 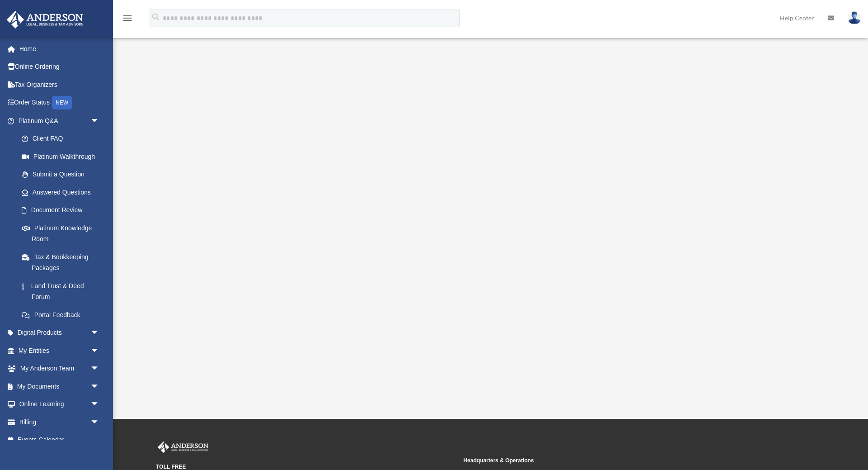 What do you see at coordinates (60, 369) in the screenshot?
I see `a: My Anderson Teamarrow_drop_down` at bounding box center [60, 369].